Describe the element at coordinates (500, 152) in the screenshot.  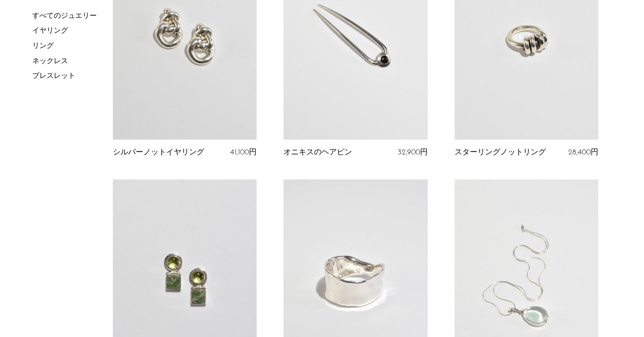
I see `font: スターリングノットリング` at that location.